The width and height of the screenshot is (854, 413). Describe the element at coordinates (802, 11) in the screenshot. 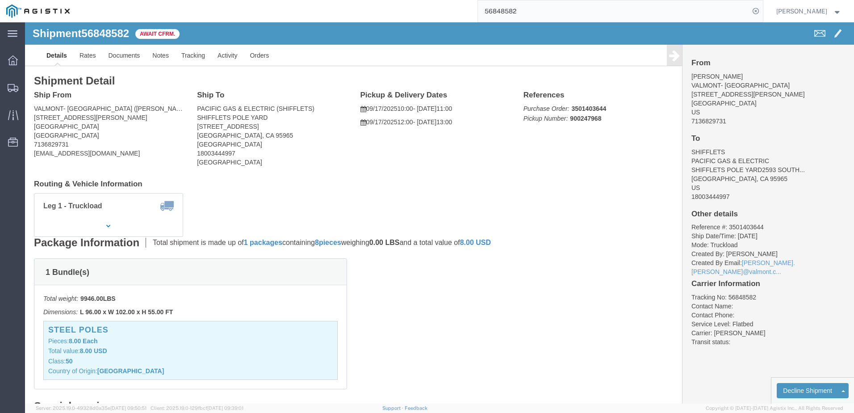

I see `span: Justin Chao` at that location.